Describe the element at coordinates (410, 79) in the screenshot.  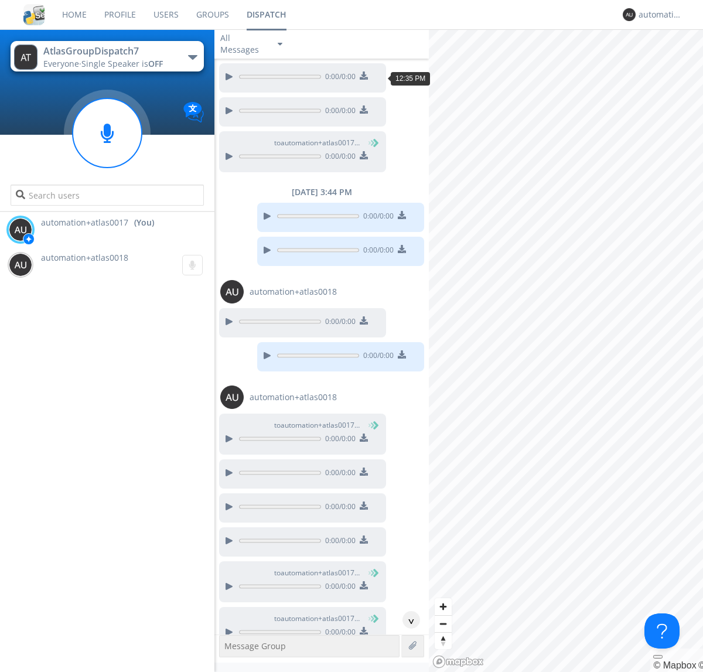
I see `span: 12:35 PM` at that location.